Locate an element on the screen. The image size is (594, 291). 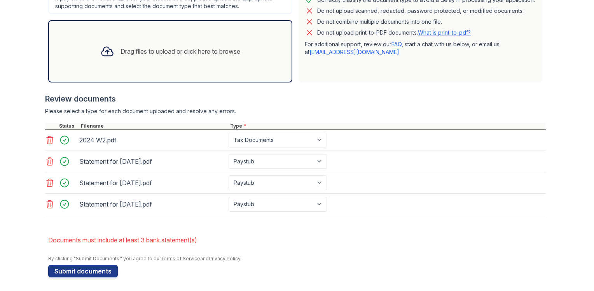
div: Review documents is located at coordinates (296, 99).